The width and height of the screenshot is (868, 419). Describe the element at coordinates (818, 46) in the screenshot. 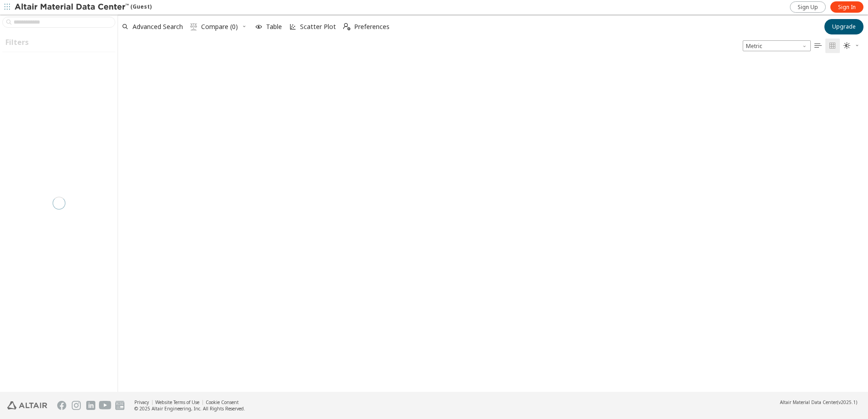

I see `button: Table View` at that location.